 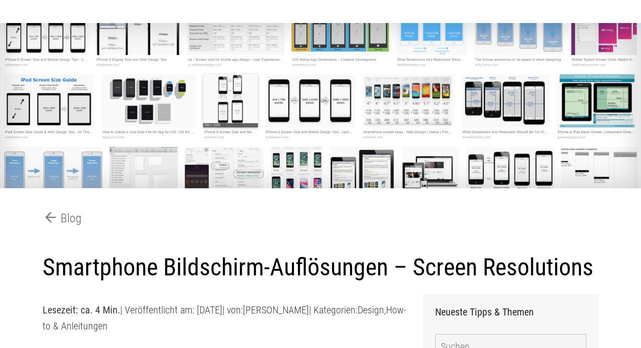 What do you see at coordinates (511, 312) in the screenshot?
I see `h3: Neueste Tipps & Themen` at bounding box center [511, 312].